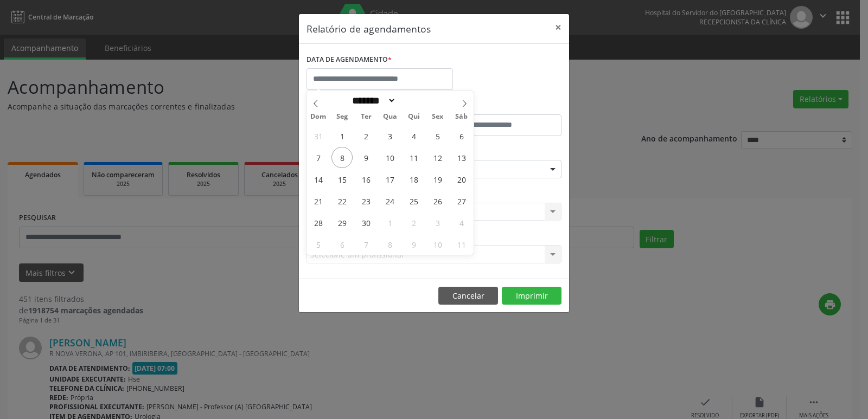 This screenshot has width=868, height=419. I want to click on span: Dom, so click(319, 116).